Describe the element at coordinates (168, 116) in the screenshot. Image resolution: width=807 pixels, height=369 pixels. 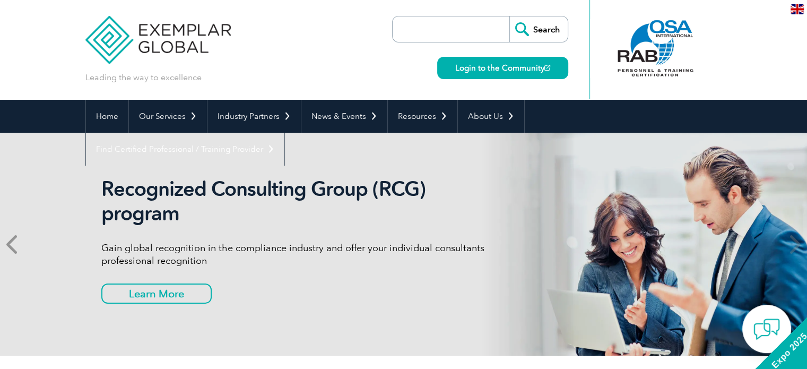
I see `a: Our Services` at that location.